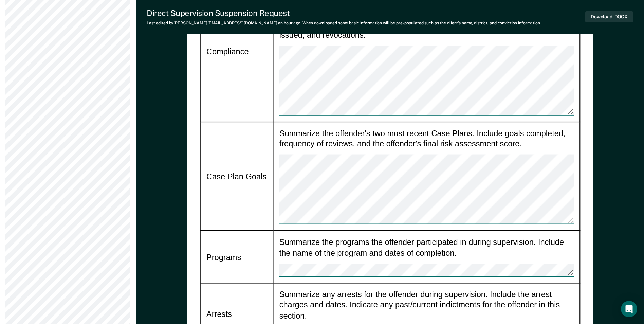 This screenshot has width=644, height=324. Describe the element at coordinates (289, 23) in the screenshot. I see `span: an hour ago` at that location.